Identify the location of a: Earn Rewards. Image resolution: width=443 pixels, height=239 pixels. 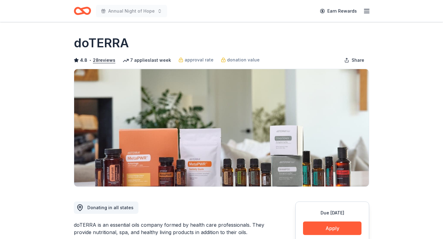
(339, 11).